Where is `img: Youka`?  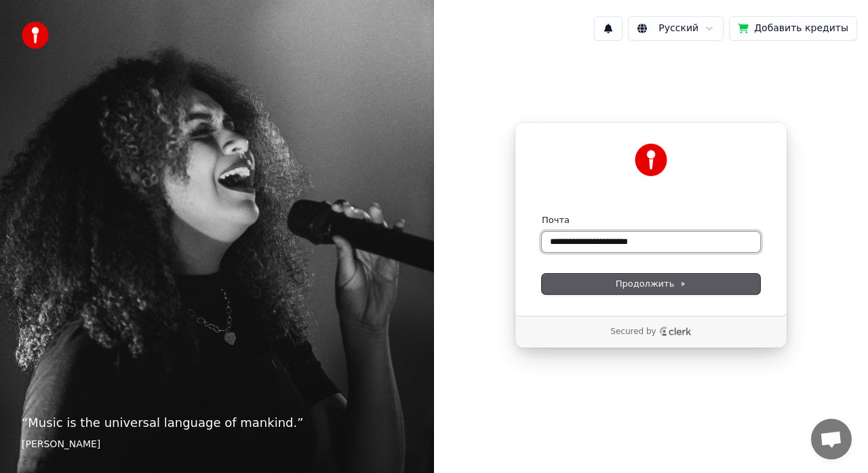 img: Youka is located at coordinates (652, 160).